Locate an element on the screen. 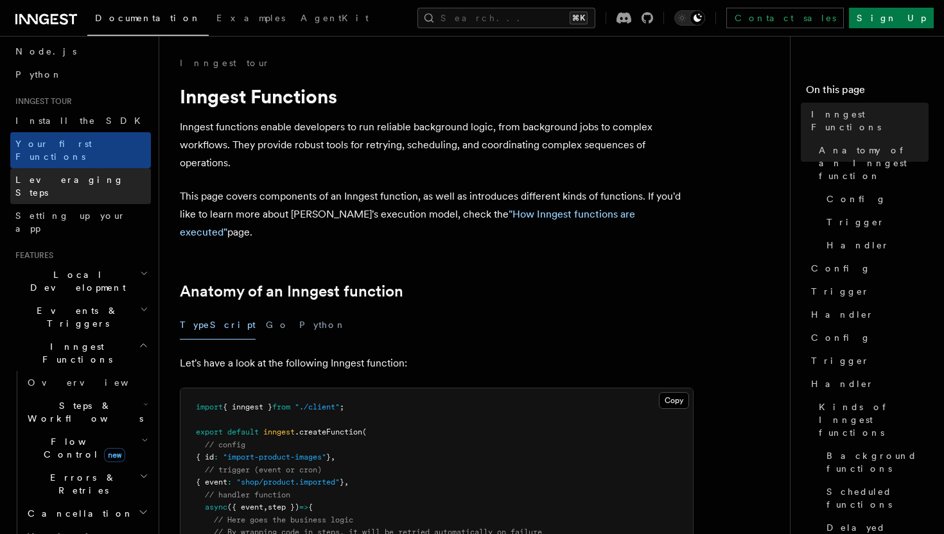 This screenshot has height=534, width=944. span: { id is located at coordinates (205, 457).